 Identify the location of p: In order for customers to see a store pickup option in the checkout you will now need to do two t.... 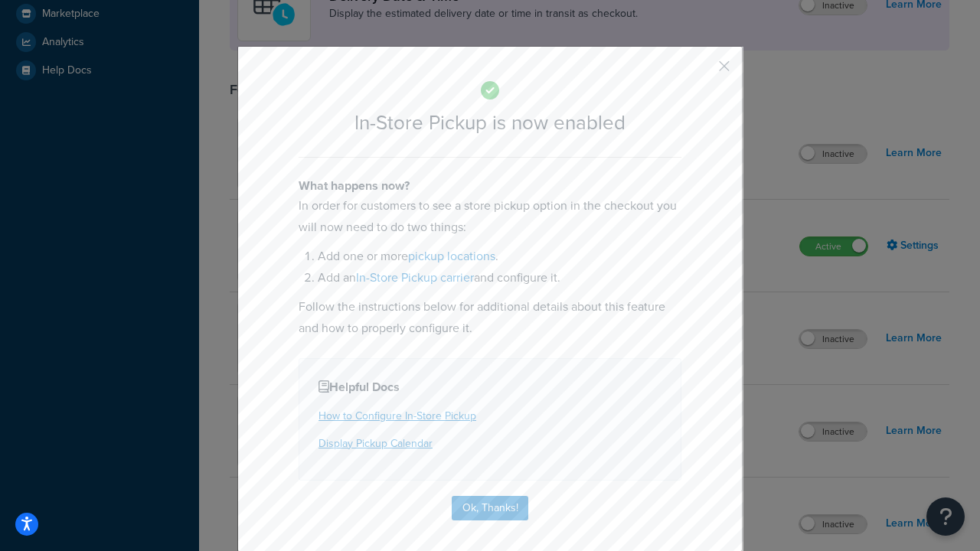
(490, 217).